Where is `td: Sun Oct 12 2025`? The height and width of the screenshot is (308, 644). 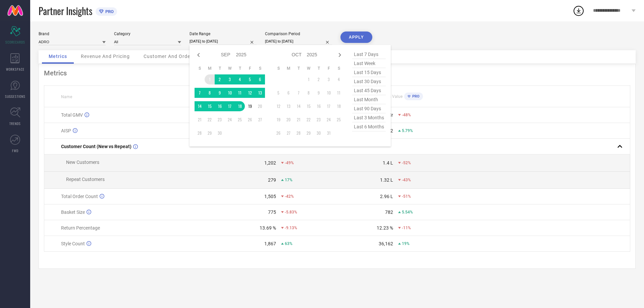 td: Sun Oct 12 2025 is located at coordinates (278, 106).